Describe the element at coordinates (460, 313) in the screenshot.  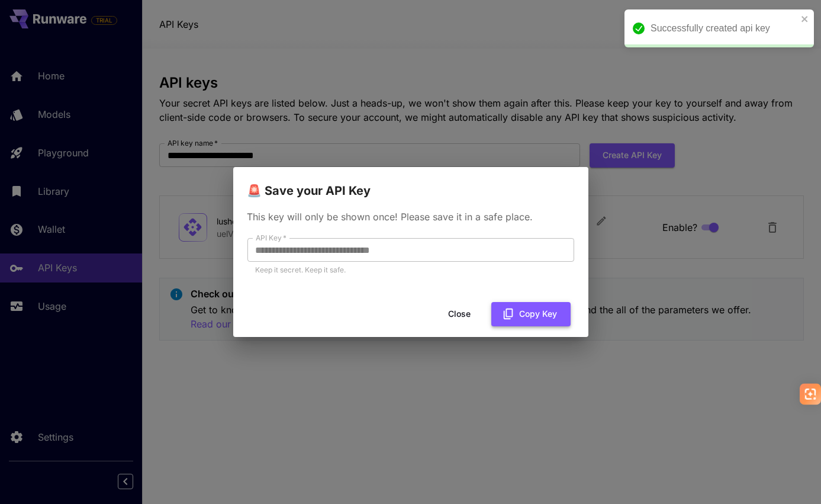
I see `button: Close` at that location.